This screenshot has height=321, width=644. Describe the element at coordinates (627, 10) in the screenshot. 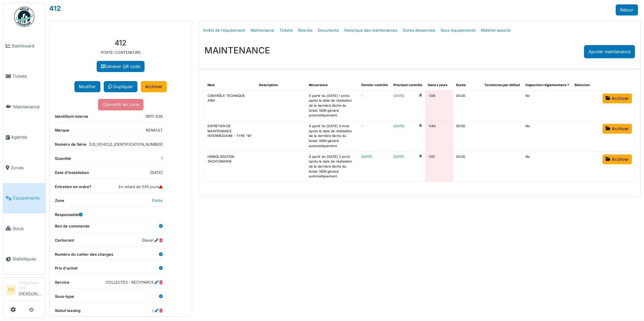

I see `a: Retour` at that location.